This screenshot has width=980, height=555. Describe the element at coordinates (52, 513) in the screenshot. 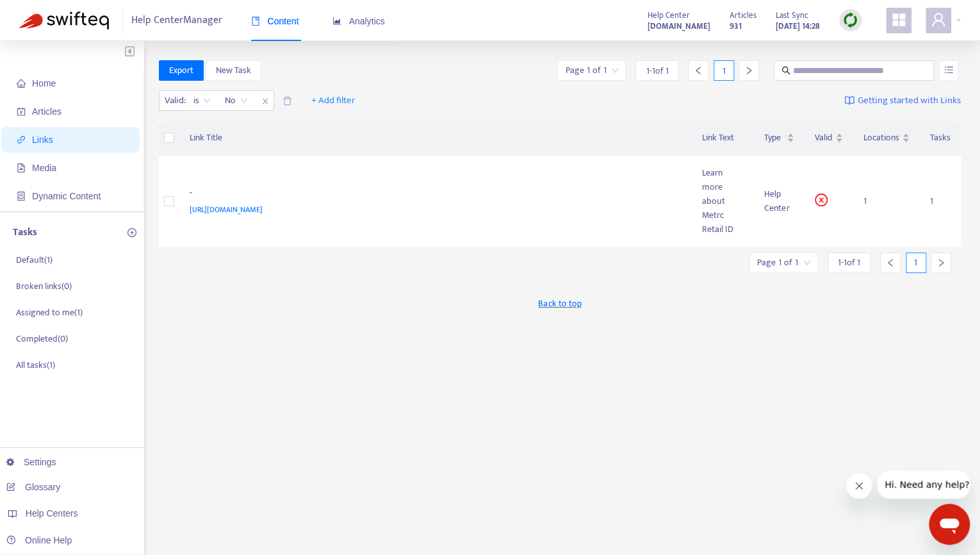

I see `span: Help Centers` at that location.